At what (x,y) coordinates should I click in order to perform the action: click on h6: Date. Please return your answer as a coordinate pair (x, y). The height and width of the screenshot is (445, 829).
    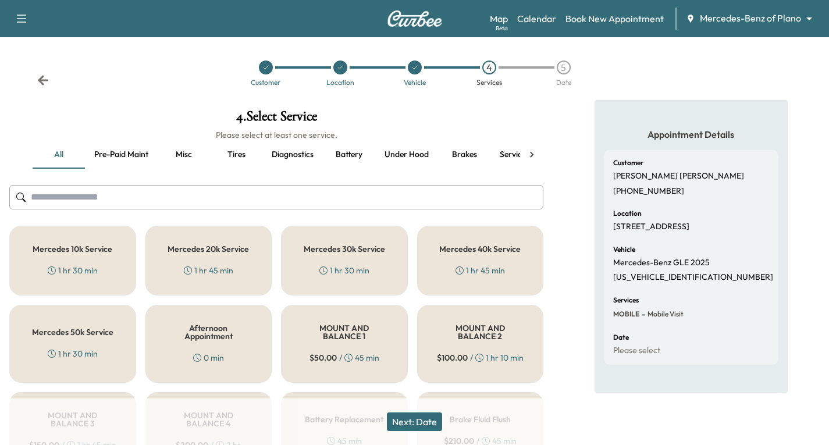
    Looking at the image, I should click on (621, 337).